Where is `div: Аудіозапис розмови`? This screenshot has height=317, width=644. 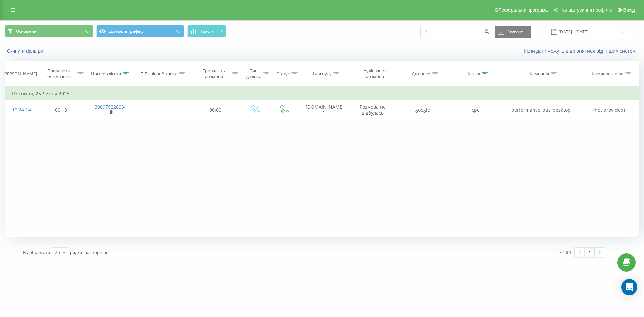 div: Аудіозапис розмови is located at coordinates (375, 74).